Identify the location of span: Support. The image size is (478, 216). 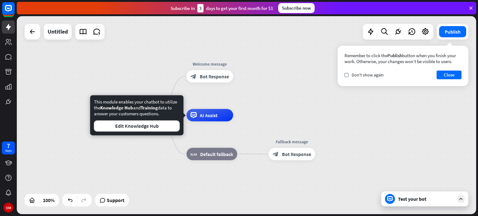
(115, 200).